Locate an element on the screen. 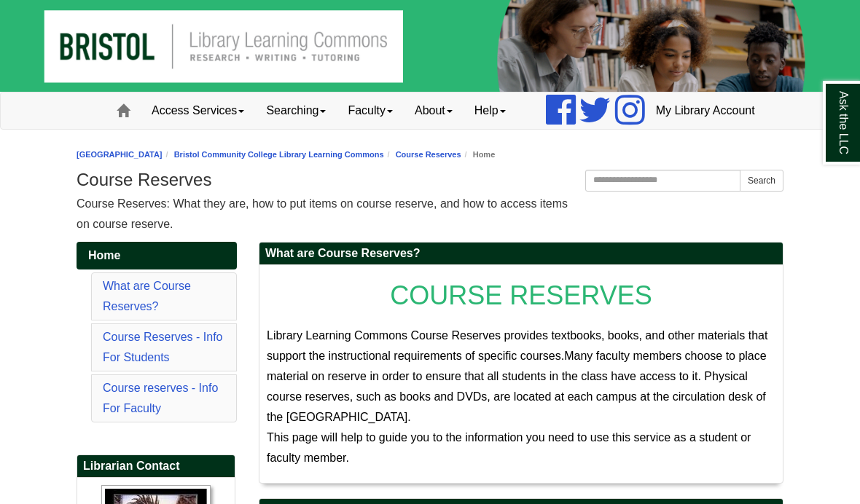 This screenshot has width=860, height=504. button: Search is located at coordinates (762, 181).